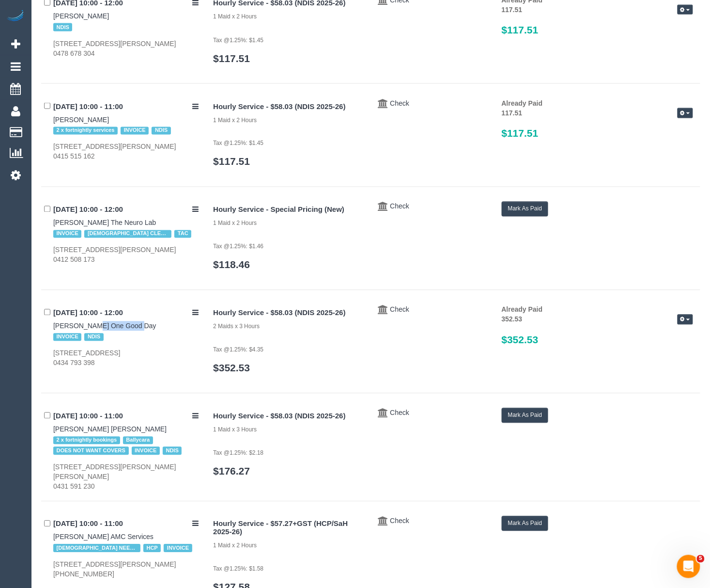  What do you see at coordinates (701, 559) in the screenshot?
I see `span: 5` at bounding box center [701, 559].